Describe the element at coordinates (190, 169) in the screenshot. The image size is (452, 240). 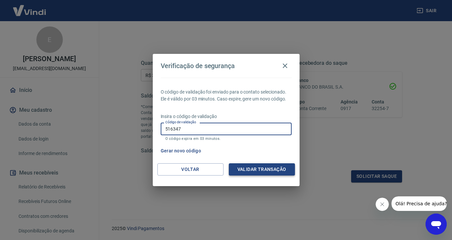
I see `button: Voltar` at that location.